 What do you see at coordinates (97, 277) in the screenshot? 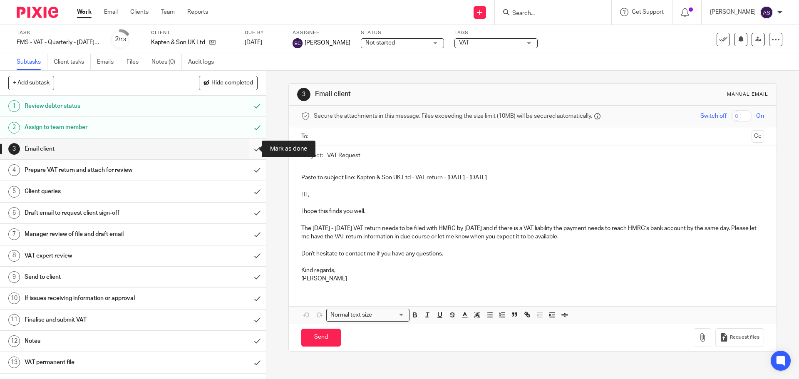
I see `h1: Send to client` at bounding box center [97, 277].